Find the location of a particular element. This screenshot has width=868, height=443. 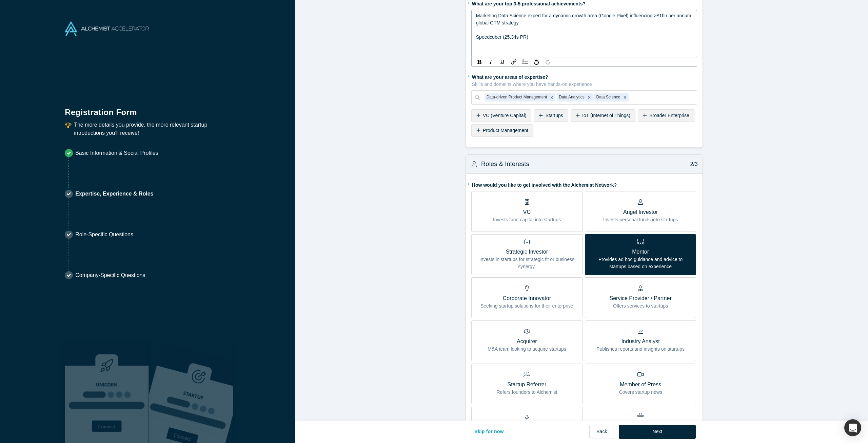

div: rdw-list-control is located at coordinates (525, 62).